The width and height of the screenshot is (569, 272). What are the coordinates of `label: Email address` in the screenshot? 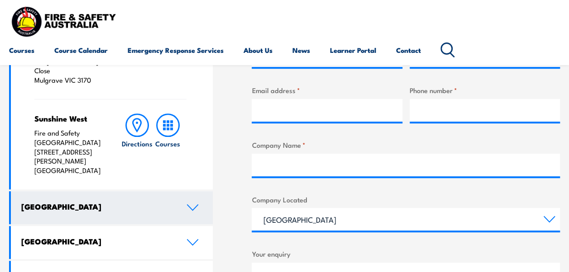 It's located at (327, 90).